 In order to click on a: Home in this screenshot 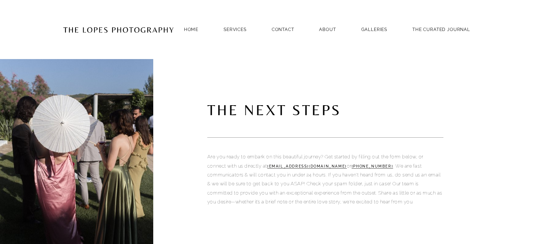, I will do `click(191, 29)`.